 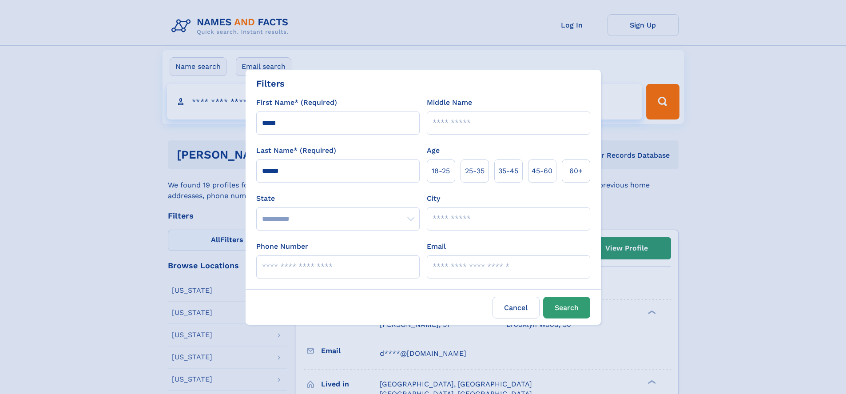 What do you see at coordinates (567, 307) in the screenshot?
I see `button: Search` at bounding box center [567, 307].